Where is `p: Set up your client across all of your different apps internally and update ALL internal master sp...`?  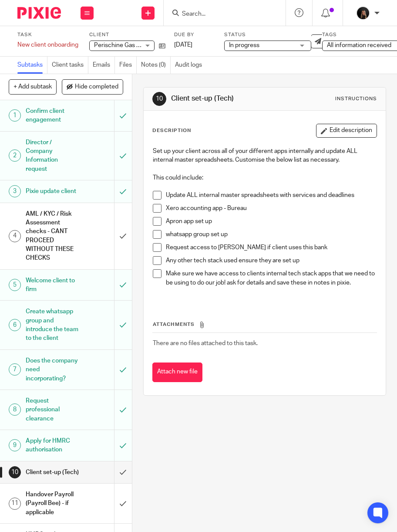 p: Set up your client across all of your different apps internally and update ALL internal master sp... is located at coordinates (264, 155).